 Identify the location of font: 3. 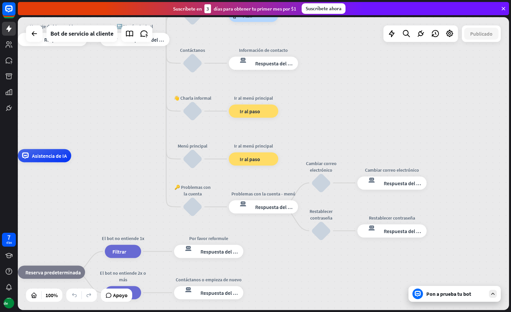
(208, 9).